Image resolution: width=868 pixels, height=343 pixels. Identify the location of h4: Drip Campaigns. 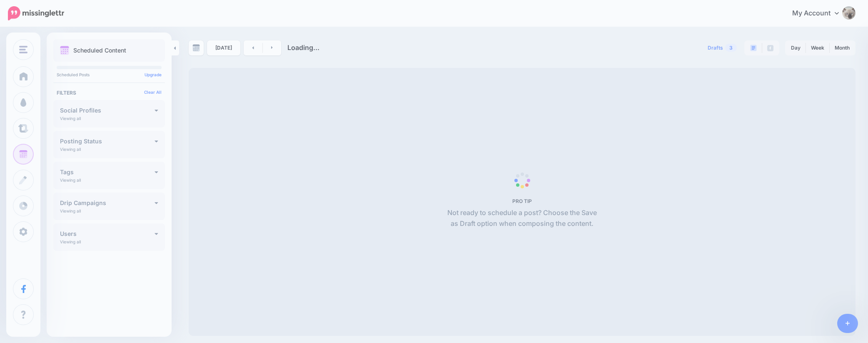
(107, 203).